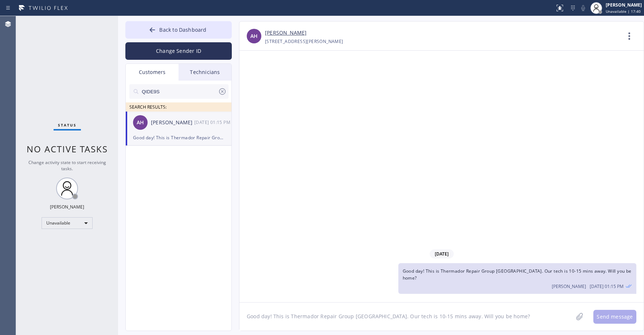  I want to click on span: No active tasks, so click(67, 149).